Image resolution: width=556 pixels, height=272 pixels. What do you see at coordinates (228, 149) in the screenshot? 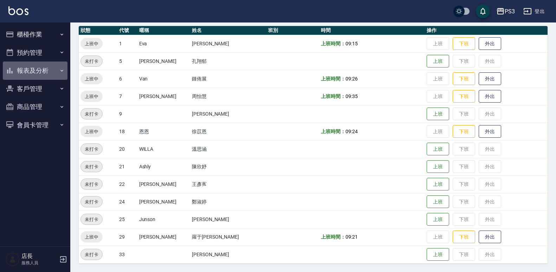
I see `td: 溫思涵` at bounding box center [228, 149].